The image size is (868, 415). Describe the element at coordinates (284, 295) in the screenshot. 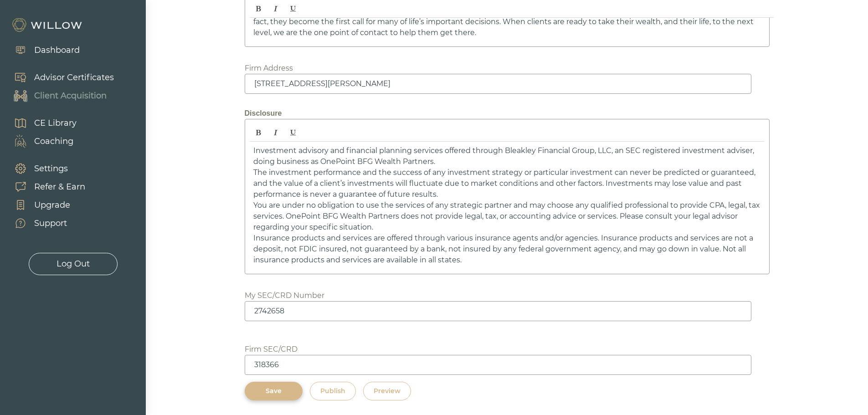

I see `div: My SEC/CRD Number` at that location.